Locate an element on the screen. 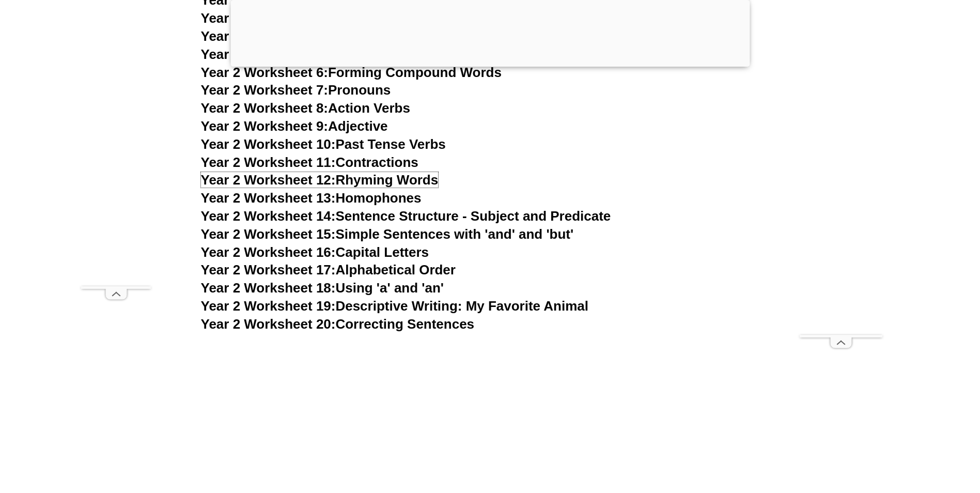 This screenshot has width=980, height=493. span: Year 2 Worksheet 11: is located at coordinates (268, 162).